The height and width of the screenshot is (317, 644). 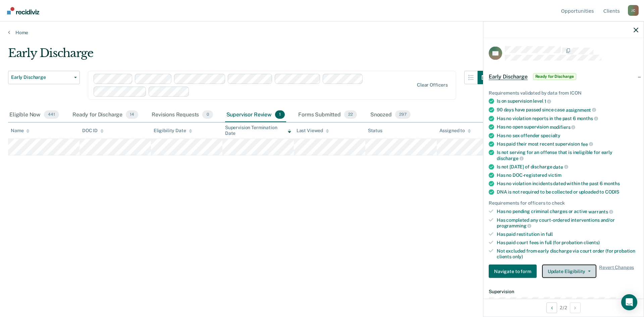 What do you see at coordinates (587, 144) in the screenshot?
I see `span: fee` at bounding box center [587, 144].